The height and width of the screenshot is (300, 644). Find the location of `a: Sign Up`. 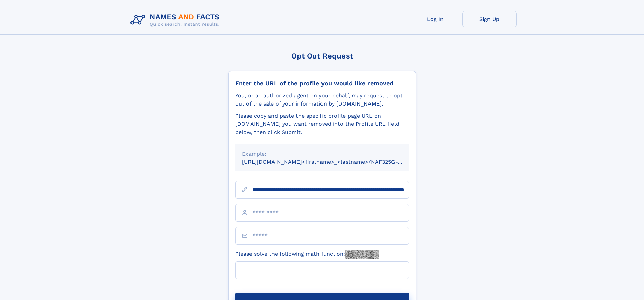

a: Sign Up is located at coordinates (489, 19).